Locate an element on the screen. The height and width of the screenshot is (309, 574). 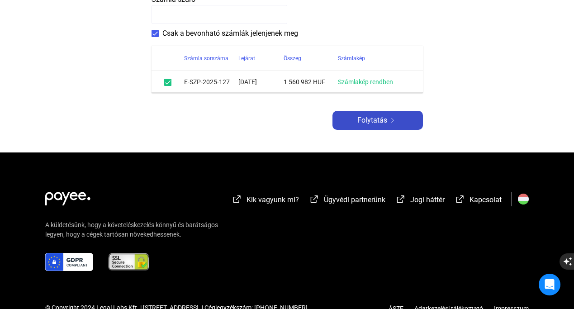
td: 1 560 982 HUF is located at coordinates (311, 82).